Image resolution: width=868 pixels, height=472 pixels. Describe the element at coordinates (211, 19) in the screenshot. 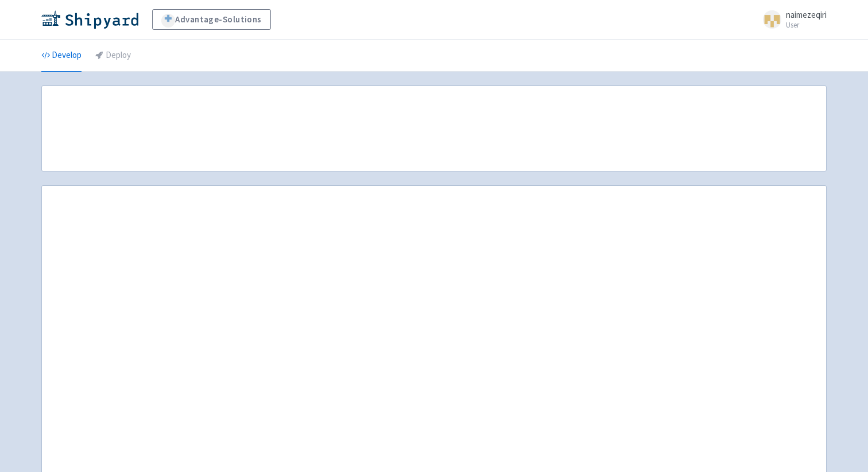

I see `a: Advantage-Solutions` at that location.